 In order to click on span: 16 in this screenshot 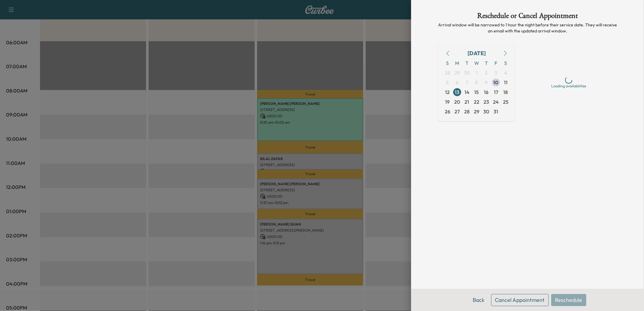, I will do `click(486, 92)`.